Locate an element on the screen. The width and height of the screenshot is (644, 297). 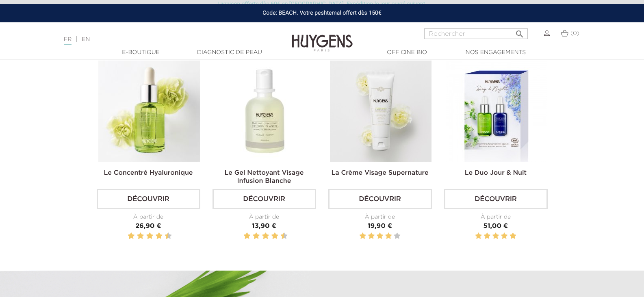
span: 19,90 € is located at coordinates (380, 226).